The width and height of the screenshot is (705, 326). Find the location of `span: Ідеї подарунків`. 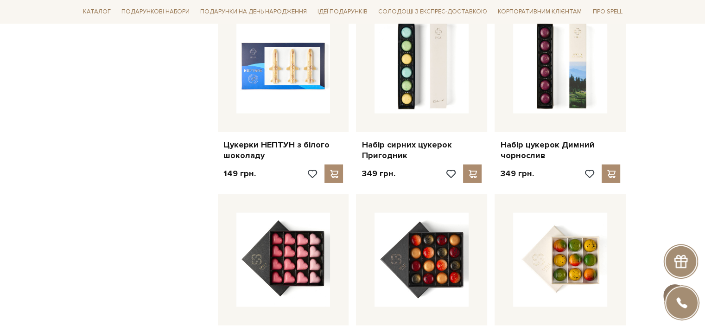

span: Ідеї подарунків is located at coordinates (343, 12).